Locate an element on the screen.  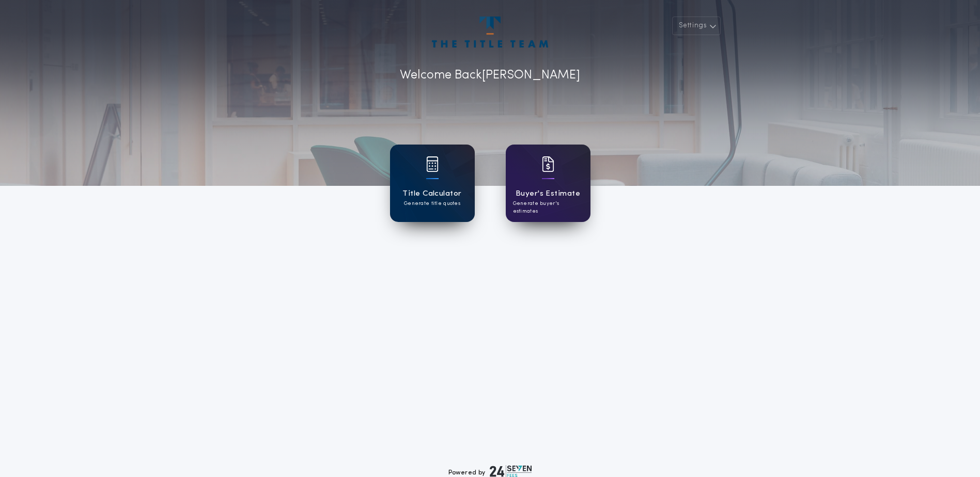
h1: Buyer's Estimate is located at coordinates (548, 194).